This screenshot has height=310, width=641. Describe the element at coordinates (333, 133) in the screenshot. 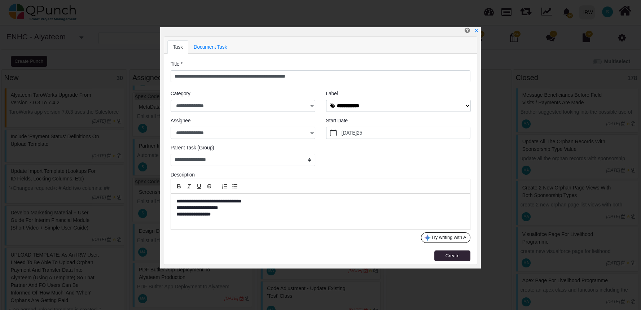

I see `svg: calendar` at that location.